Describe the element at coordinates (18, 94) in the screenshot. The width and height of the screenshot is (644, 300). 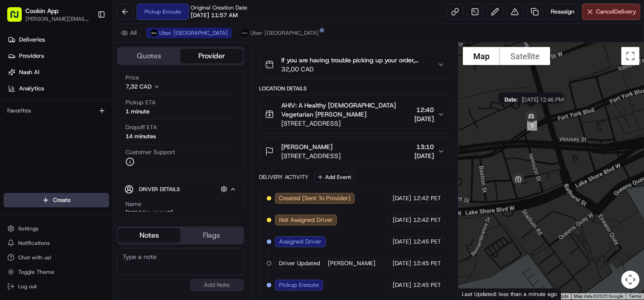
I see `img: 1736555255976-a54dd68f-1ca7-489b-9aae-adbdc363a1c4` at that location.